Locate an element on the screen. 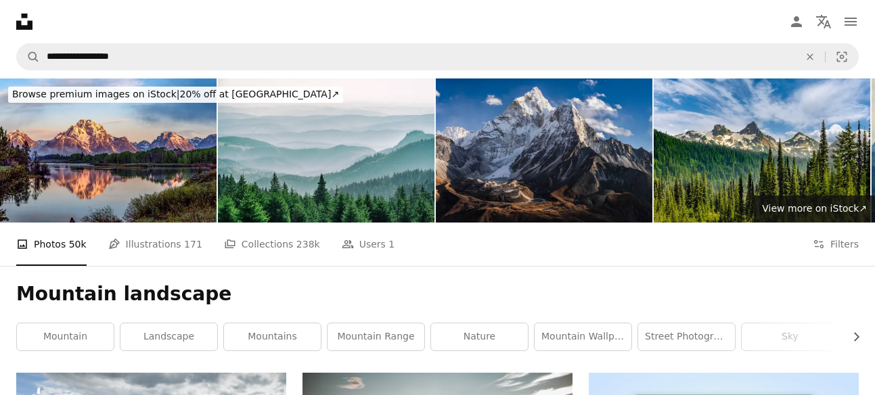  span: View more on iStock ↗ is located at coordinates (814, 208).